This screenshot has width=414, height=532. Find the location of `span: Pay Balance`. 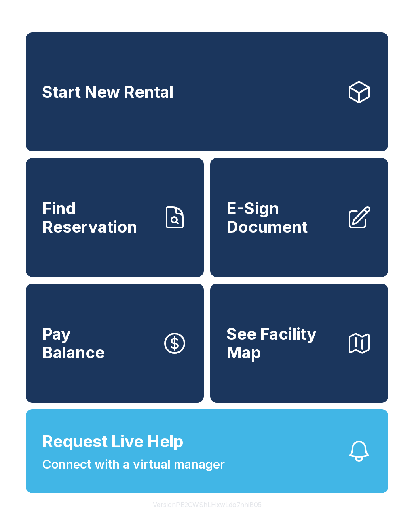

span: Pay Balance is located at coordinates (74, 343).